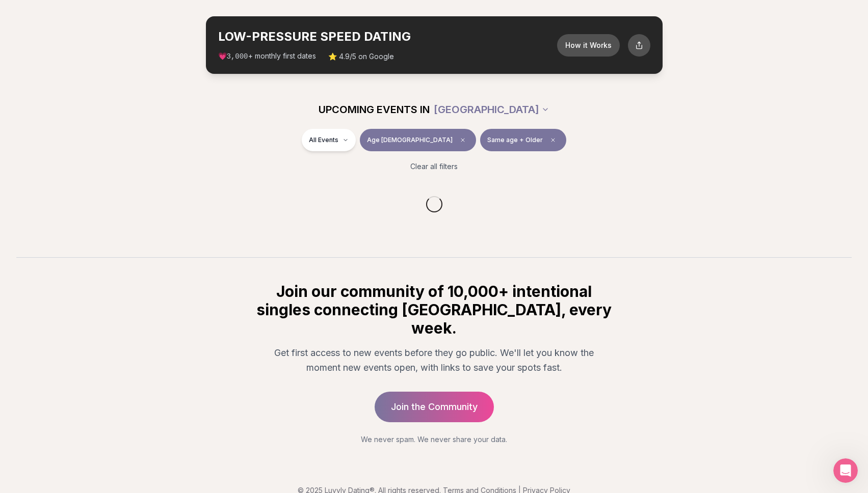 The height and width of the screenshot is (493, 868). Describe the element at coordinates (237, 57) in the screenshot. I see `span: 3,000` at that location.